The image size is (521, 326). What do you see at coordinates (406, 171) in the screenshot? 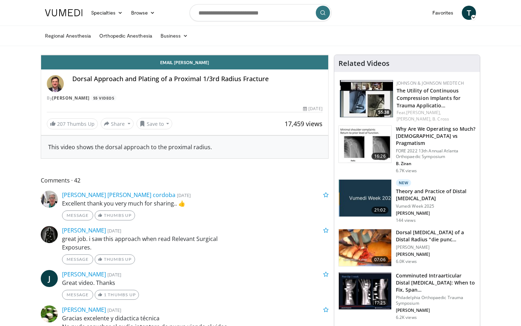
I see `p: 6.7K views` at bounding box center [406, 171].